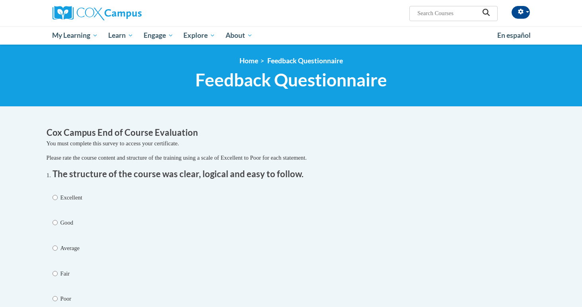 This screenshot has width=582, height=307. Describe the element at coordinates (291, 35) in the screenshot. I see `div: Main menu` at that location.